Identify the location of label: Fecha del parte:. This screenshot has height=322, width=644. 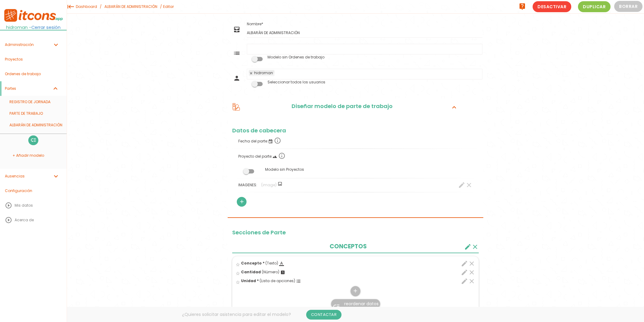
(355, 140).